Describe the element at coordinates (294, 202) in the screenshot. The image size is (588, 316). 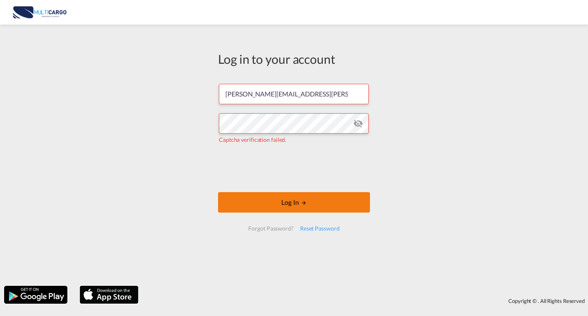
I see `button: LOGIN` at that location.